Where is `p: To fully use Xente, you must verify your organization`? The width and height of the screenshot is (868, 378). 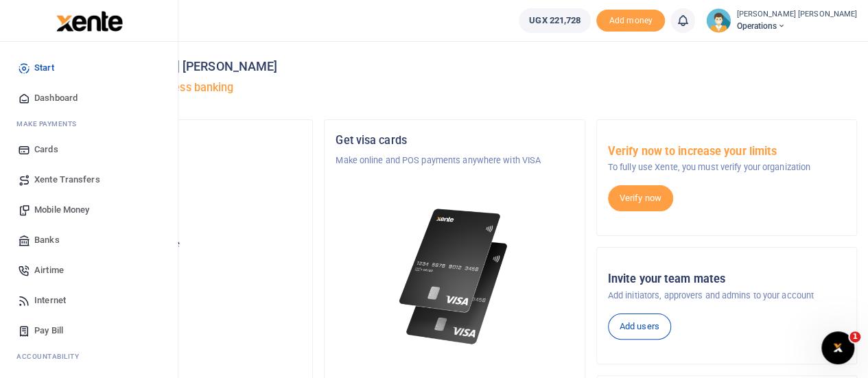
p: To fully use Xente, you must verify your organization is located at coordinates (727, 167).